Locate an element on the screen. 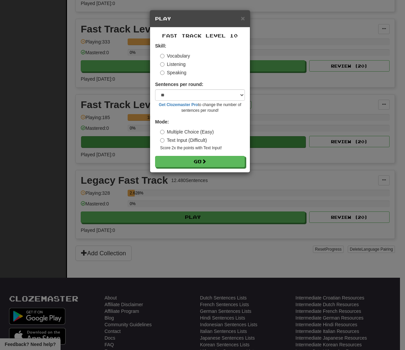 The image size is (405, 350). label: Multiple Choice (Easy) is located at coordinates (187, 132).